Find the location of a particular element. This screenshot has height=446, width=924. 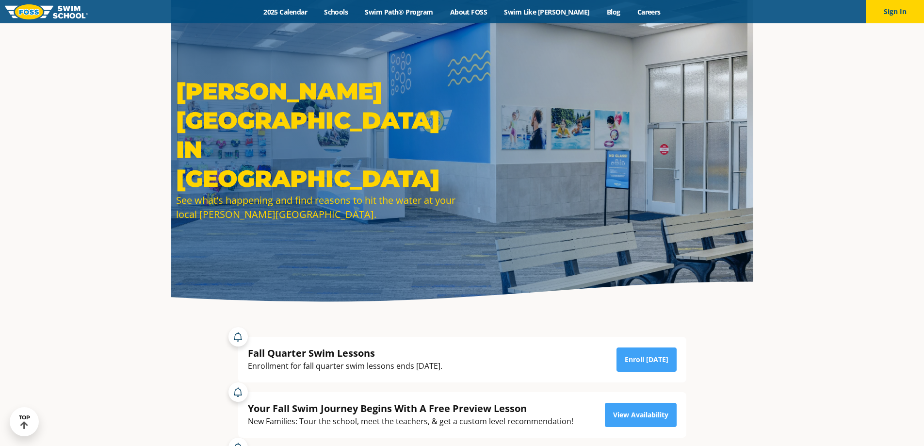

a: Blog is located at coordinates (613, 12).